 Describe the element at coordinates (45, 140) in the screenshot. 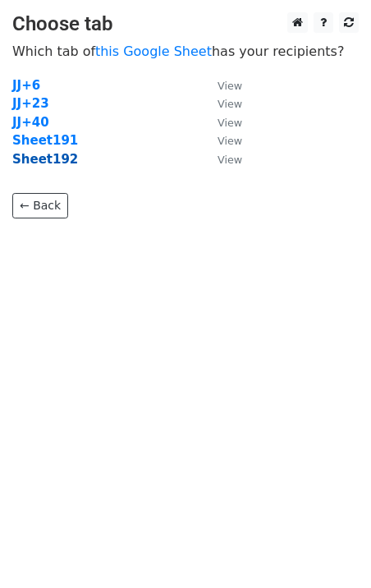

I see `strong: Sheet191` at that location.